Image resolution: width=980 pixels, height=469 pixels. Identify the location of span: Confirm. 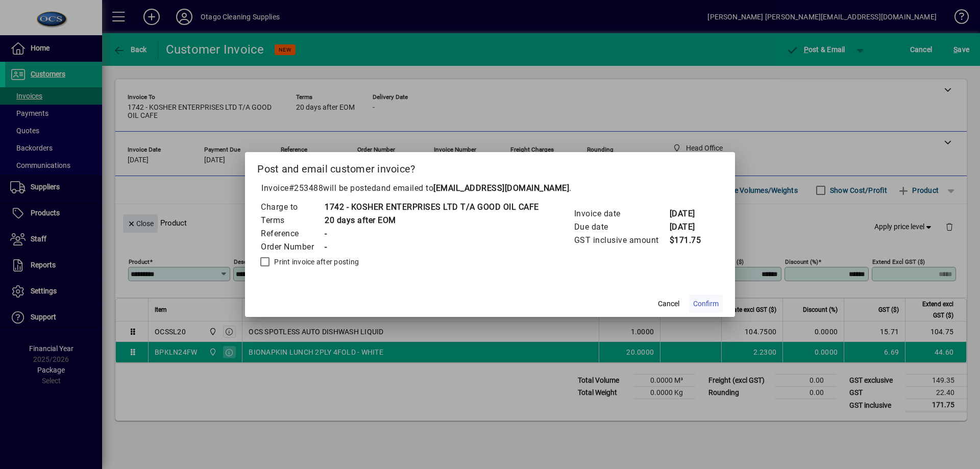
(706, 304).